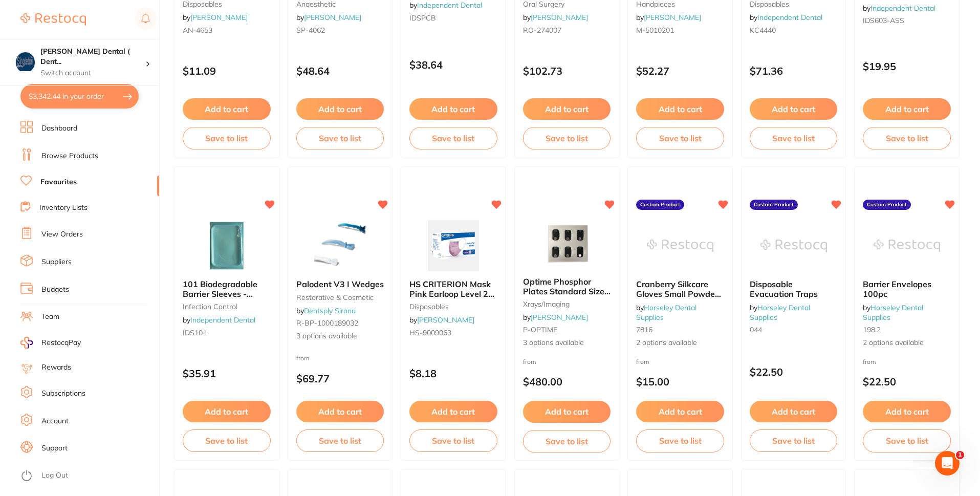 The width and height of the screenshot is (980, 496). What do you see at coordinates (960, 455) in the screenshot?
I see `span: 1` at bounding box center [960, 455].